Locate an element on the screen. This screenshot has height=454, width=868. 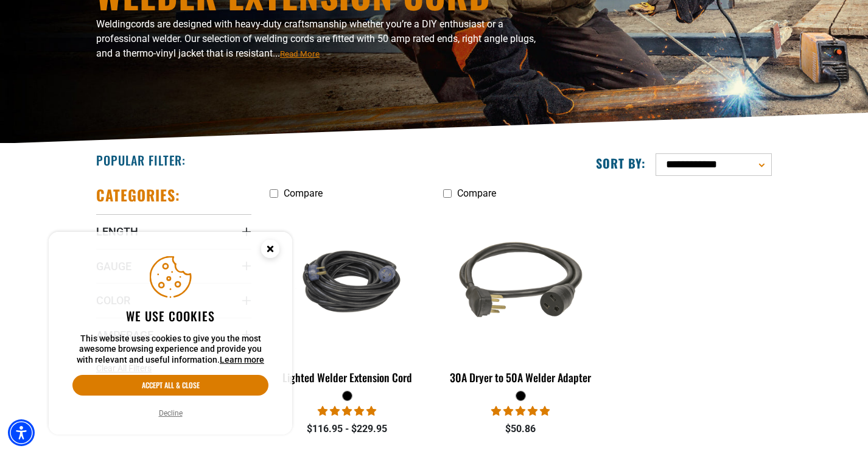
p: This website uses cookies to give you the most awesome browsing experience and provide you with r... is located at coordinates (170, 349).